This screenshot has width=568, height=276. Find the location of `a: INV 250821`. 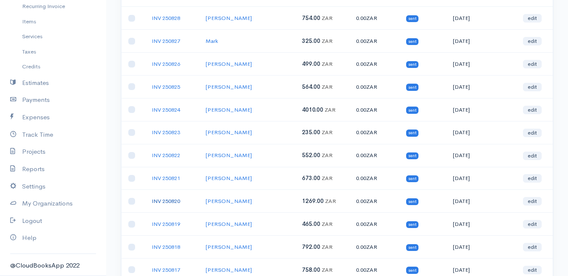

a: INV 250821 is located at coordinates (166, 178).